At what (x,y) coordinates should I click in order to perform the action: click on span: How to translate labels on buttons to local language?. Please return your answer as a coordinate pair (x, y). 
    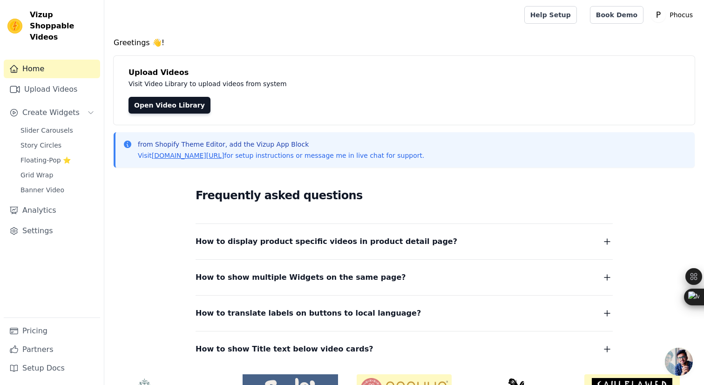
    Looking at the image, I should click on (308, 313).